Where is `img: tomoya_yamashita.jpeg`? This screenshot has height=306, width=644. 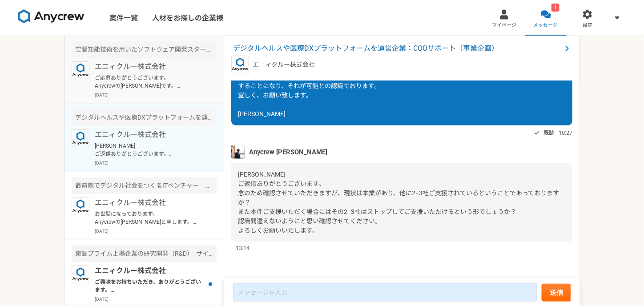
img: tomoya_yamashita.jpeg is located at coordinates (238, 152).